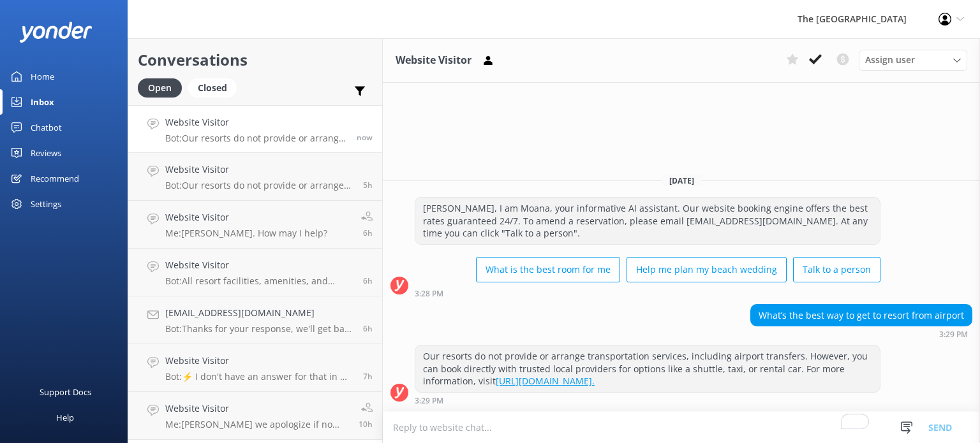 This screenshot has height=443, width=980. What do you see at coordinates (255, 368) in the screenshot?
I see `a: Website VisitorBot:⚡ I don't have an answer for that in my knowledge base. Please try and rephras...` at bounding box center [255, 368].